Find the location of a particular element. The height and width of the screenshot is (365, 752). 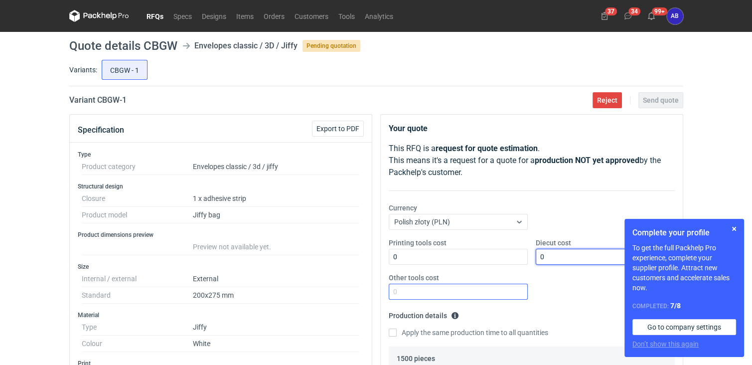

dd: Jiffy is located at coordinates (276, 327).